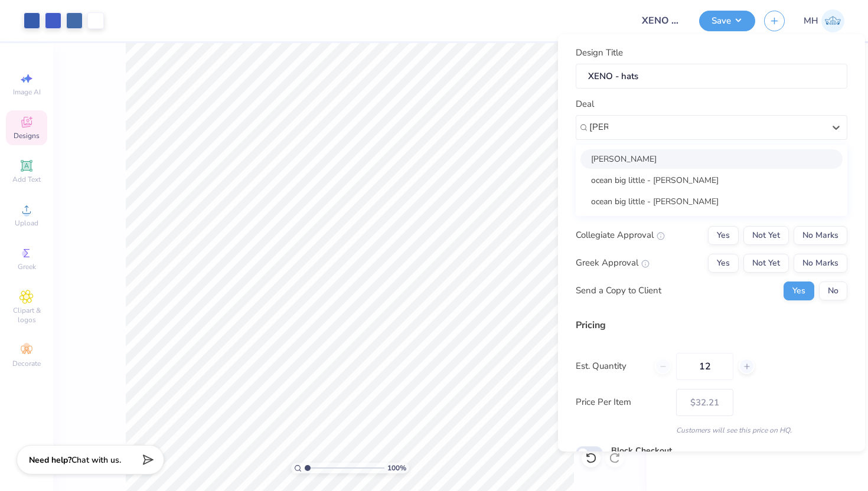  Describe the element at coordinates (727, 20) in the screenshot. I see `button: Save` at that location.